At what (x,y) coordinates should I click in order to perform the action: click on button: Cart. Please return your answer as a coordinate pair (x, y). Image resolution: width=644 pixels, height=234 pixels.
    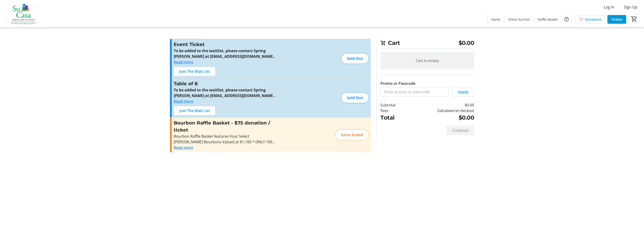
    Looking at the image, I should click on (634, 19).